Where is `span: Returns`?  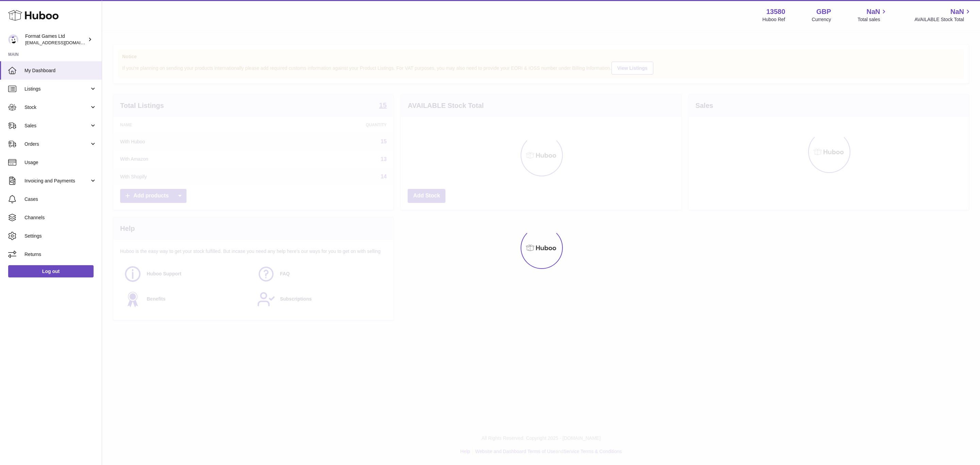
span: Returns is located at coordinates (61, 254).